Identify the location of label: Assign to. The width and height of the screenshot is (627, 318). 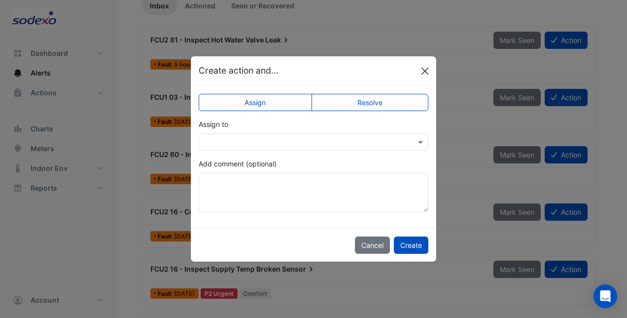
(214, 124).